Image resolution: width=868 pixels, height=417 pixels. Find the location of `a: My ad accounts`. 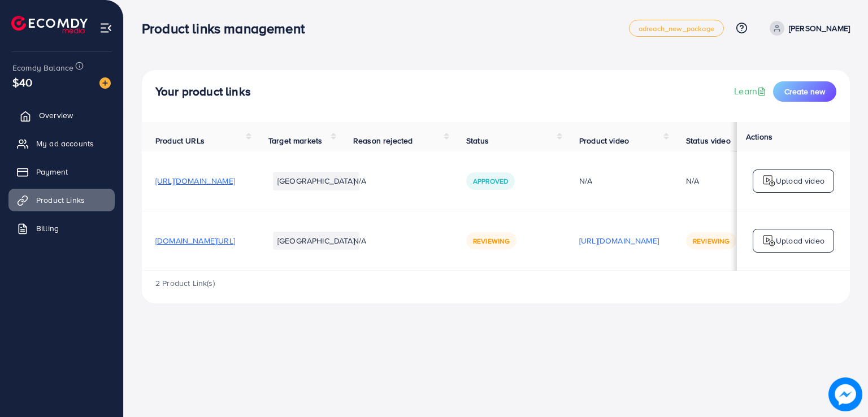

a: My ad accounts is located at coordinates (62, 144).